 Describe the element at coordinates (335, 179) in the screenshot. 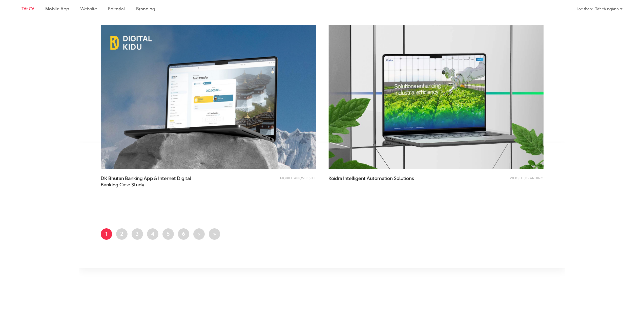

I see `span: Koidra` at that location.